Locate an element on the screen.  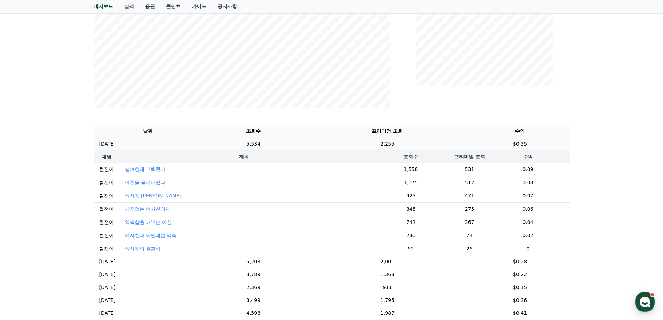
a: 대화 is located at coordinates (68, 229).